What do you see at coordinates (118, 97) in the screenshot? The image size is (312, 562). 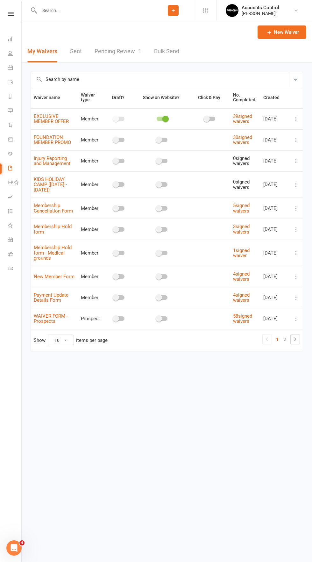 I see `span: Draft?` at bounding box center [118, 97].